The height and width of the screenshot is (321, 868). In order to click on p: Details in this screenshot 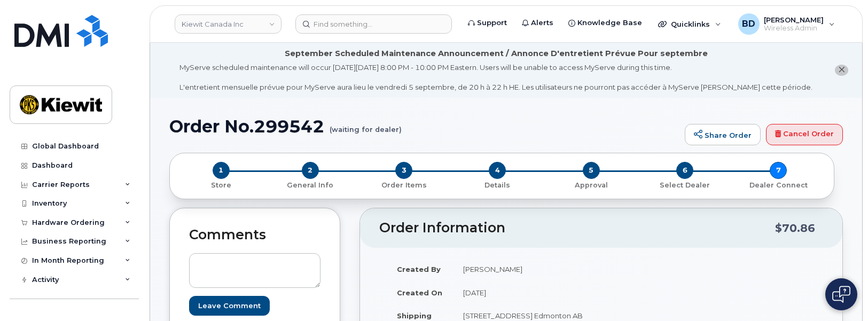, I will do `click(498, 185)`.